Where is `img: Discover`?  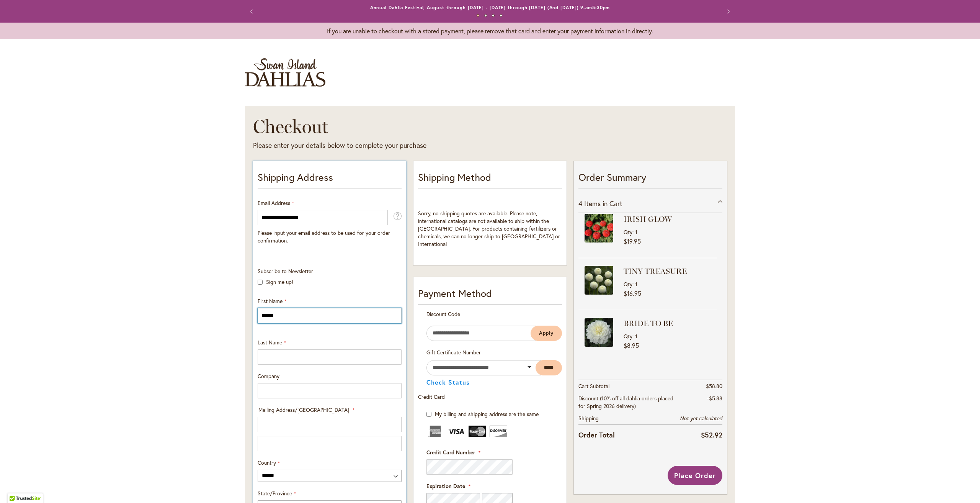 img: Discover is located at coordinates (498, 431).